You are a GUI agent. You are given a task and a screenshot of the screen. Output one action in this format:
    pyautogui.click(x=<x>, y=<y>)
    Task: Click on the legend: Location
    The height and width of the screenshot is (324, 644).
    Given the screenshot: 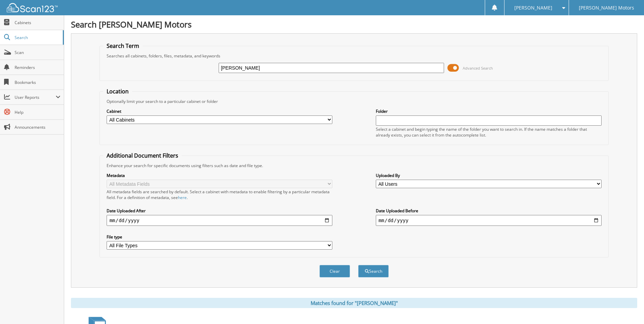 What is the action you would take?
    pyautogui.click(x=117, y=92)
    